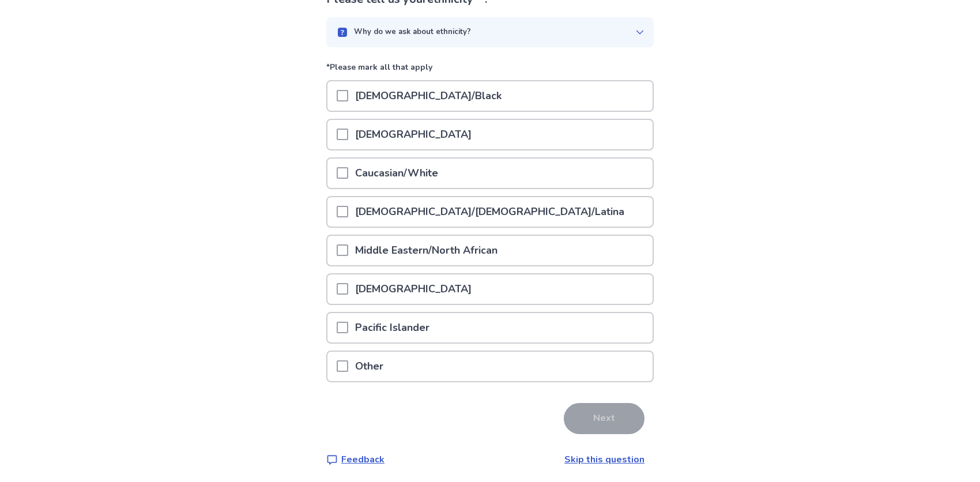 This screenshot has height=482, width=980. Describe the element at coordinates (396, 173) in the screenshot. I see `p: Caucasian/White` at that location.